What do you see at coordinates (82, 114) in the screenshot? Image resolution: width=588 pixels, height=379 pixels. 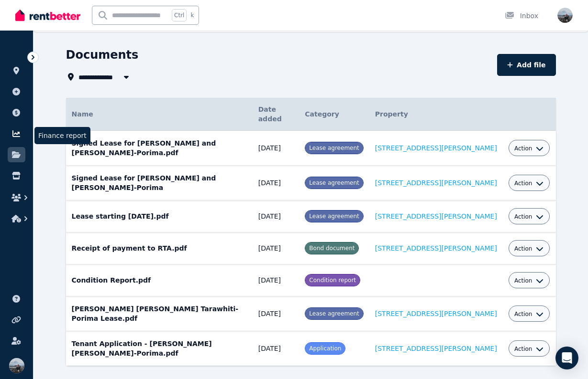 I see `span: Name` at bounding box center [82, 114].